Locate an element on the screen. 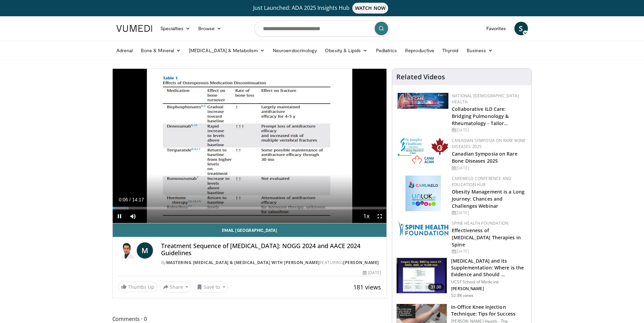 The image size is (644, 323). a: Obesity Management is a Long Journey: Chances and Challenges Webinar is located at coordinates (488, 199).